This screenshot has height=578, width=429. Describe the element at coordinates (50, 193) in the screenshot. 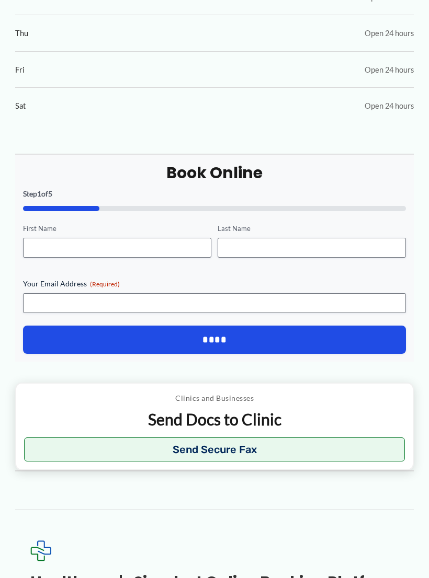

I see `span: 5` at that location.